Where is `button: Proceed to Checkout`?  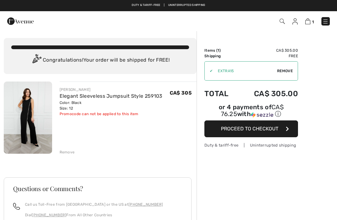 button: Proceed to Checkout is located at coordinates (251, 129).